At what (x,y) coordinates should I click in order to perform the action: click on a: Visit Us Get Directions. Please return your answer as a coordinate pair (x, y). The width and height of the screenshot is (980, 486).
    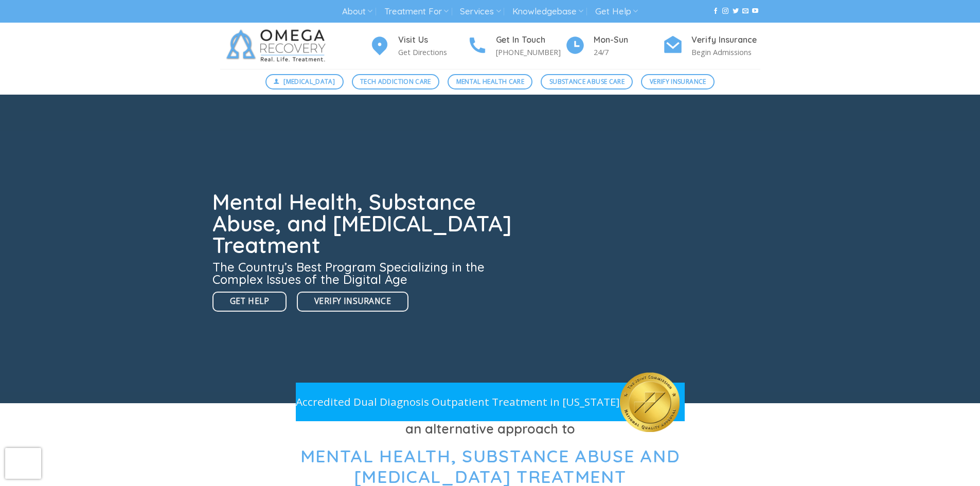
    Looking at the image, I should click on (418, 45).